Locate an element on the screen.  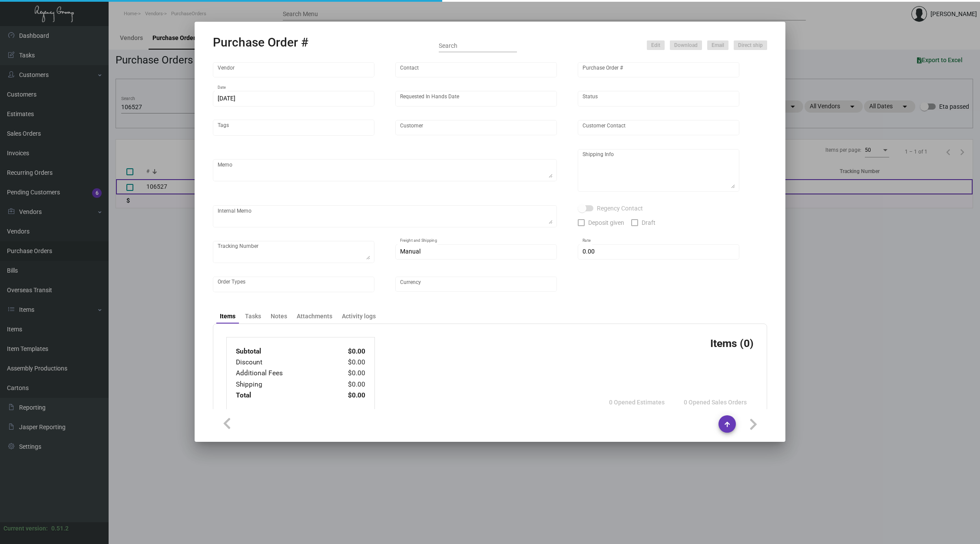
span: Regency Contact is located at coordinates (619, 208).